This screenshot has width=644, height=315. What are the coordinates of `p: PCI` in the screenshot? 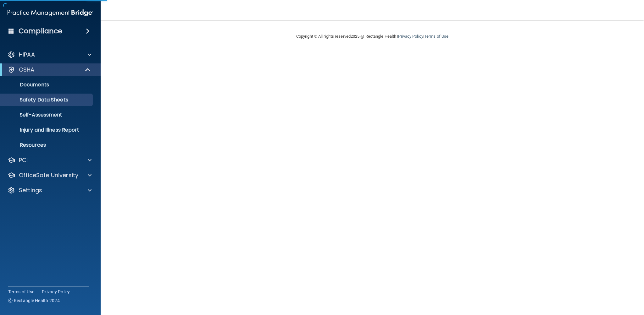 It's located at (23, 160).